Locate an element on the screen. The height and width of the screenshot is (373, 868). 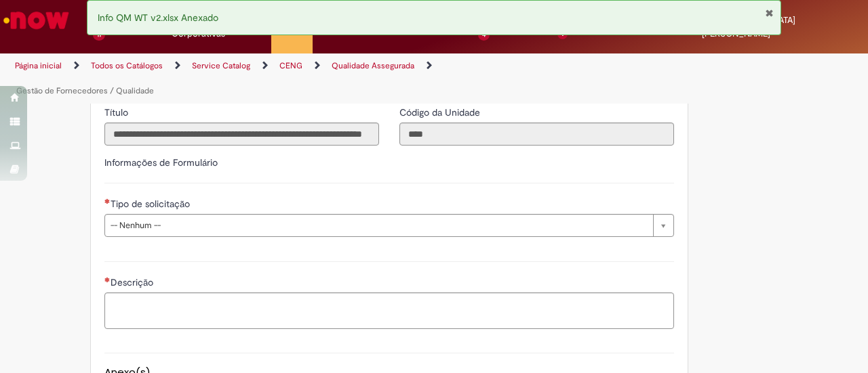
span: Somente leitura - Código da Unidade is located at coordinates (441, 112).